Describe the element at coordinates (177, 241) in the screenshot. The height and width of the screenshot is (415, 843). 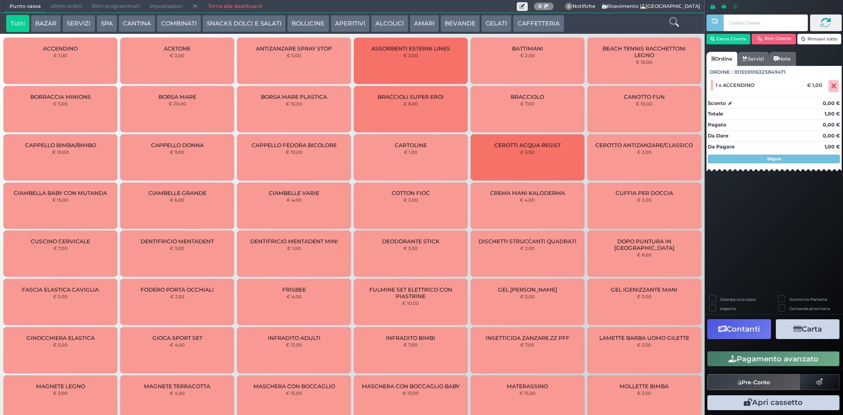
I see `span: DENTIFRICIO MENTADENT` at that location.